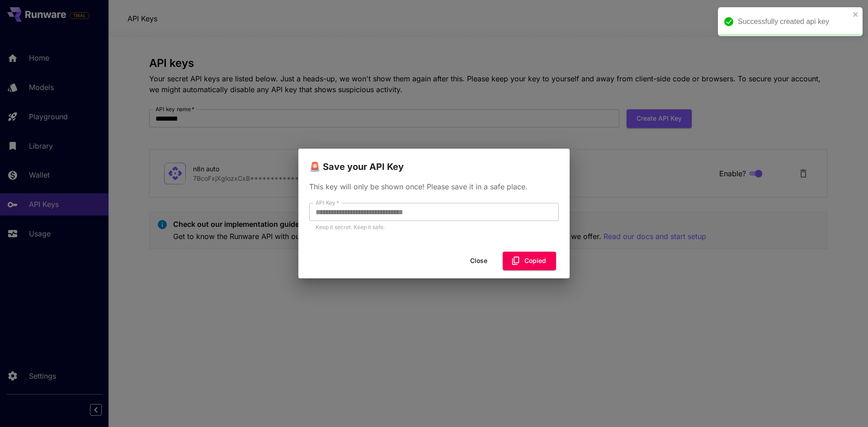 The width and height of the screenshot is (868, 427). What do you see at coordinates (434, 187) in the screenshot?
I see `p: This key will only be shown once! Please save it in a safe place.` at bounding box center [434, 187].